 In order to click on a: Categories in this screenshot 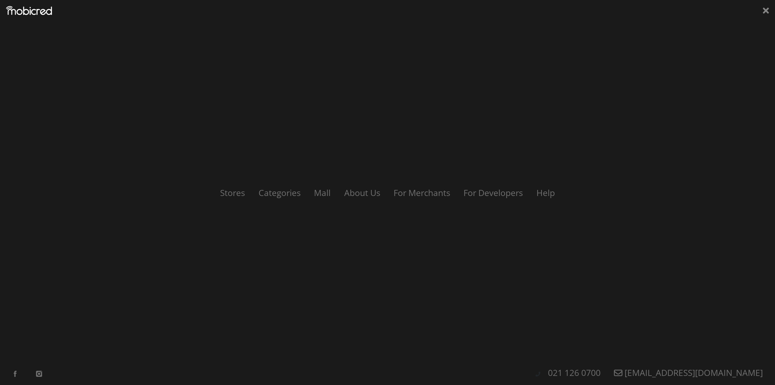, I will do `click(279, 193)`.